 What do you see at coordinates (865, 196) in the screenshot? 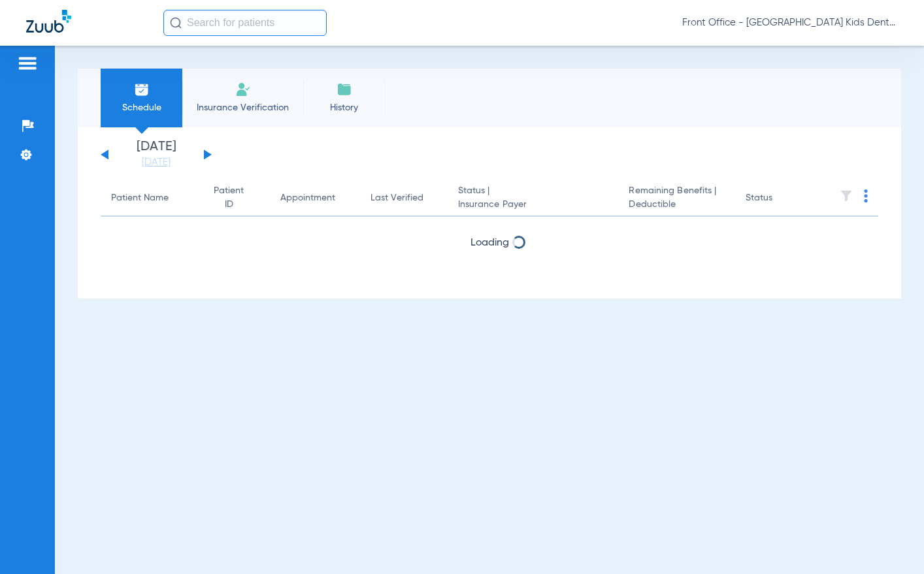
I see `img: group-dot-blue.svg` at bounding box center [865, 196].